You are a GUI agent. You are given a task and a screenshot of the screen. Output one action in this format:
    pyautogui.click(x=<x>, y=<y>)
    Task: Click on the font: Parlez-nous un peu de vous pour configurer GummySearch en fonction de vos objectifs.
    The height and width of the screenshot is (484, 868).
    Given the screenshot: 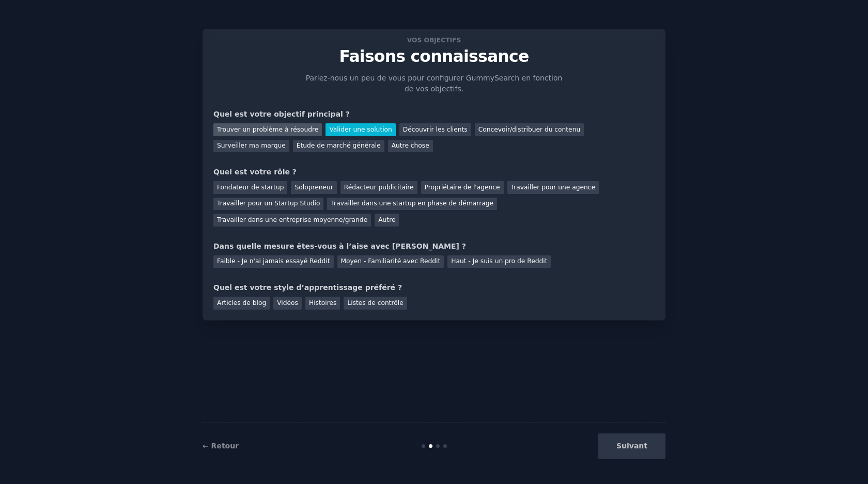 What is the action you would take?
    pyautogui.click(x=434, y=83)
    